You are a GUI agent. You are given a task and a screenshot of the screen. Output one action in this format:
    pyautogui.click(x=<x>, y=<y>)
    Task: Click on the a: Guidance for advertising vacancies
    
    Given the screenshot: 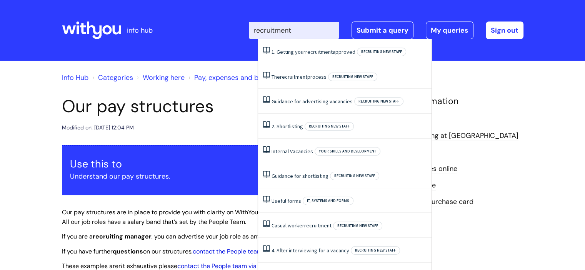 What is the action you would take?
    pyautogui.click(x=312, y=102)
    